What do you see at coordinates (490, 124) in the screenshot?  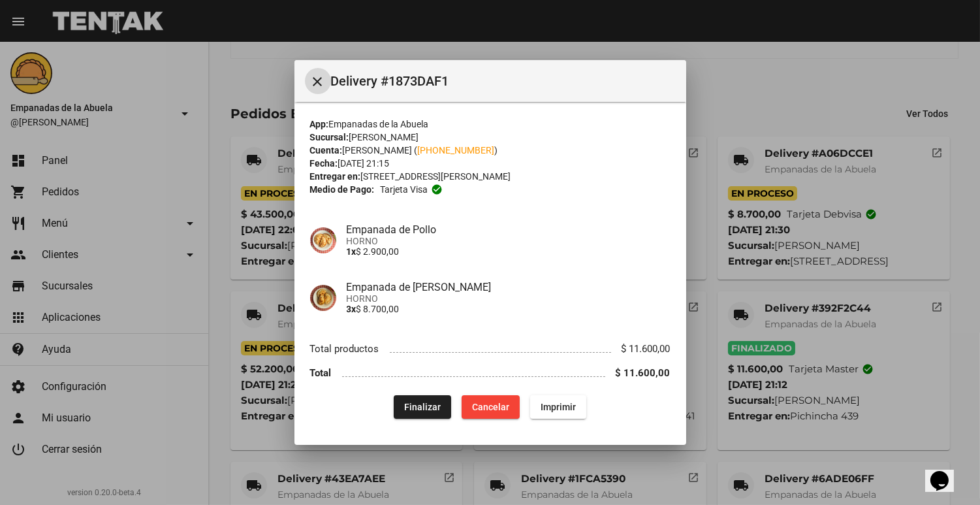 I see `div: Empanadas de la Abuela` at bounding box center [490, 124].